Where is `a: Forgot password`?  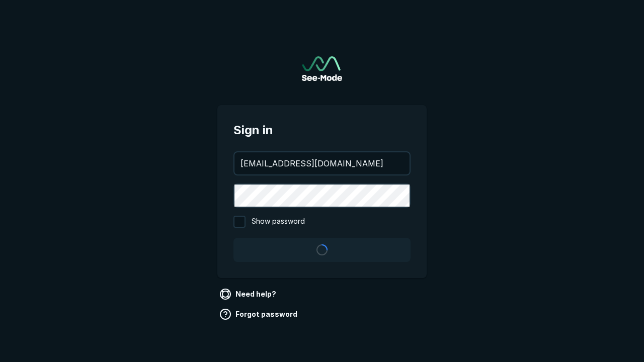 a: Forgot password is located at coordinates (259, 315).